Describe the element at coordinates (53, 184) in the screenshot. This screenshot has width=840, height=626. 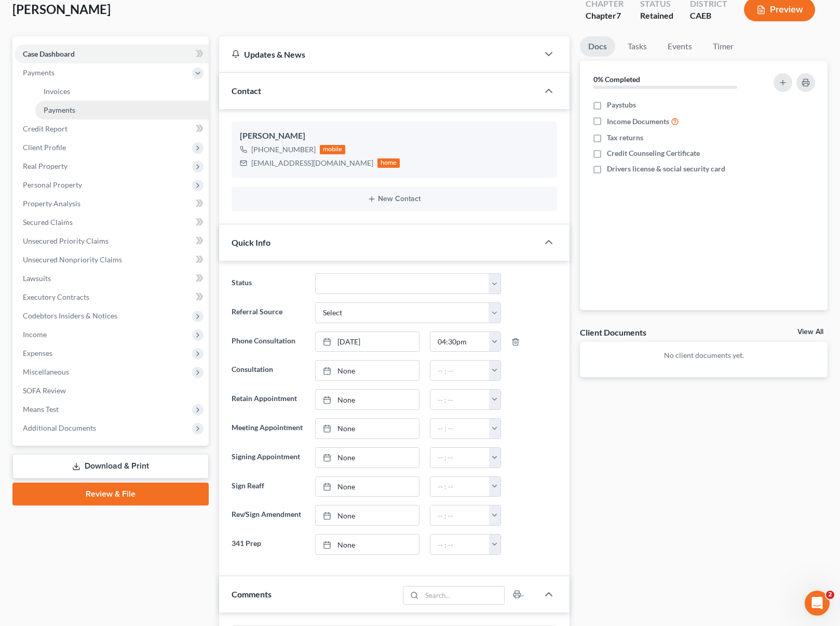
I see `span: Personal Property` at that location.